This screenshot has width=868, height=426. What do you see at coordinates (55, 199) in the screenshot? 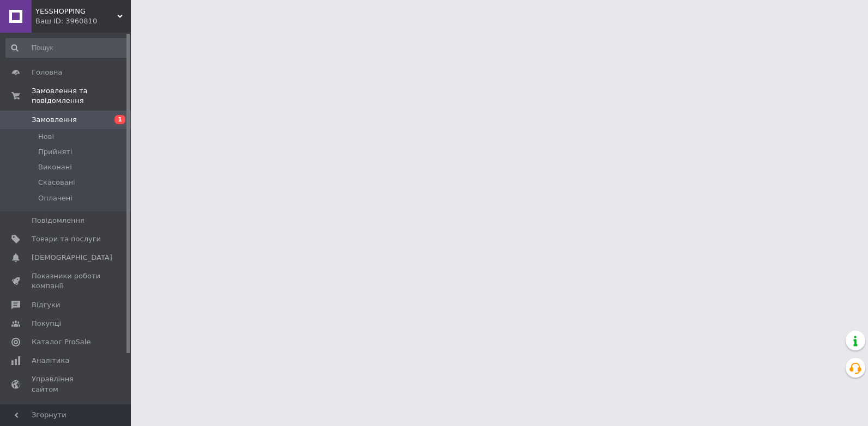
I see `span: Оплачені` at bounding box center [55, 199].